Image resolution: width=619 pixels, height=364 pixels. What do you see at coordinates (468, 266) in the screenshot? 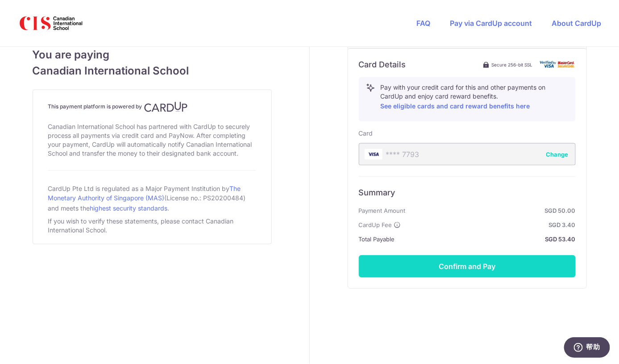
I see `button: Confirm and Pay` at bounding box center [468, 266].